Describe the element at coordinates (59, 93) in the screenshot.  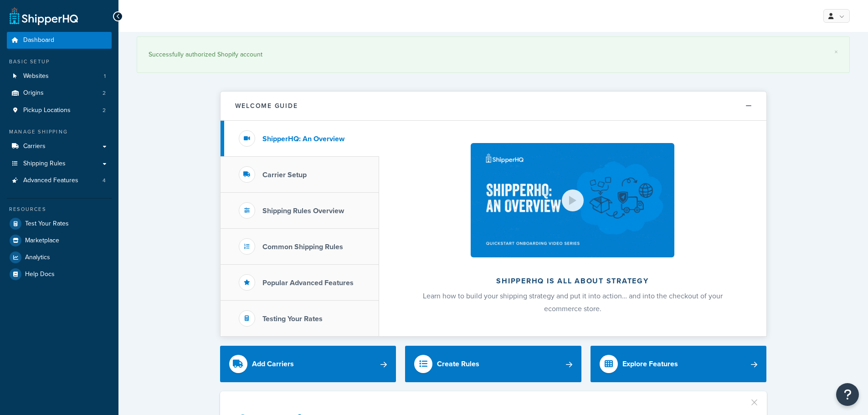
I see `li: Origins` at that location.